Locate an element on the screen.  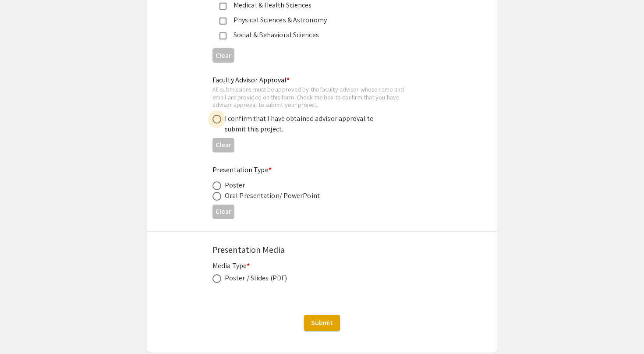
mat-label: Faculty Advisor Approval is located at coordinates (251, 80).